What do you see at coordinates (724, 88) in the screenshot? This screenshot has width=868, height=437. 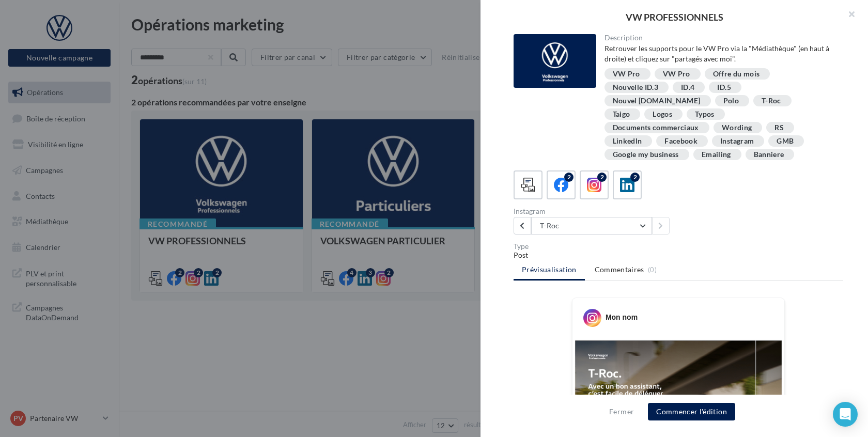 I see `div: ID.5` at bounding box center [724, 88].